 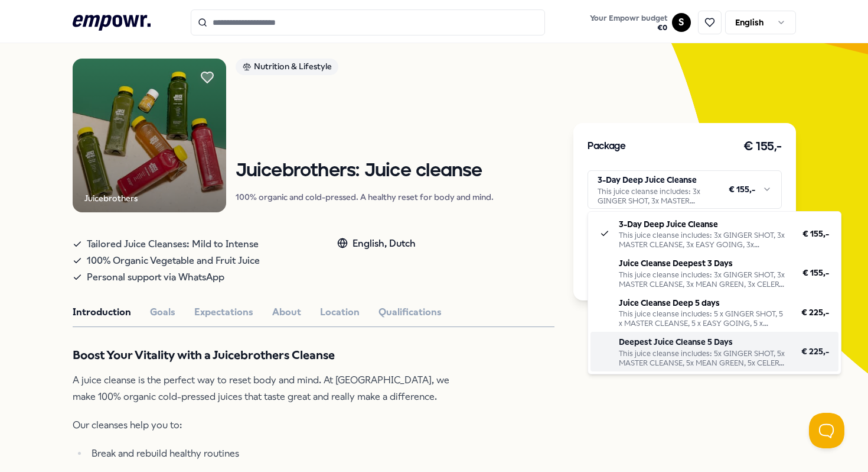 I want to click on p: Juice Cleanse Deepest 3 Days, so click(x=704, y=263).